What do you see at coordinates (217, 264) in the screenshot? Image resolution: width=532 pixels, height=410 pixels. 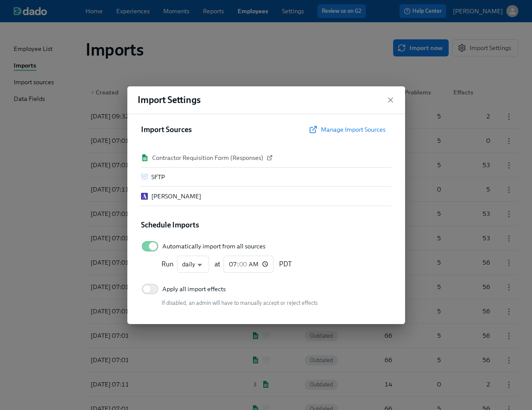 I see `span: at` at bounding box center [217, 264].